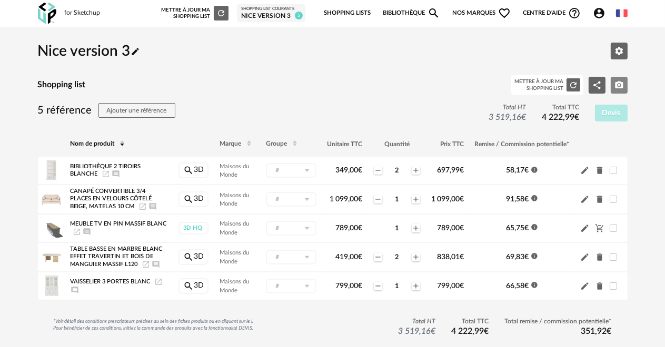 This screenshot has width=665, height=347. I want to click on span: Devis, so click(610, 113).